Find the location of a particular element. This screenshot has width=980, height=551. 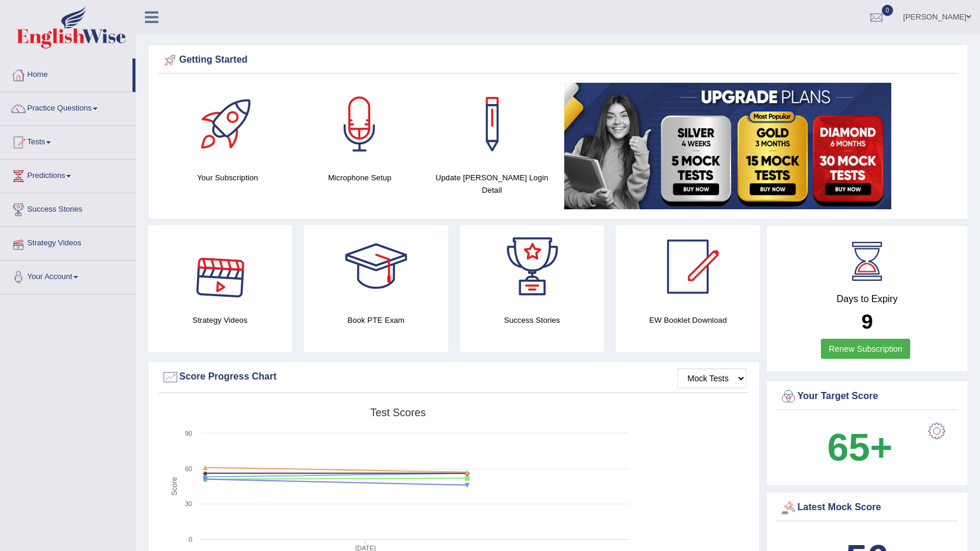

h4: Days to Expiry is located at coordinates (867, 299).